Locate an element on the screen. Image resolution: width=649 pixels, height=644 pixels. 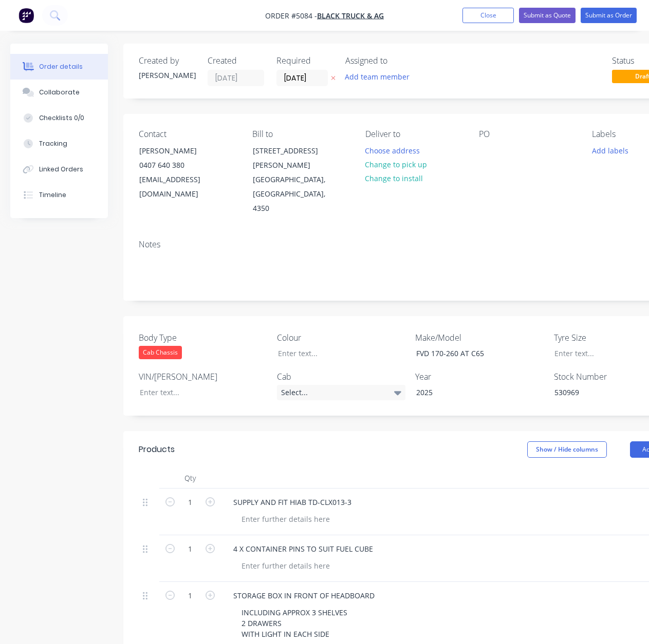
div: Cab Chassis is located at coordinates (160, 353).